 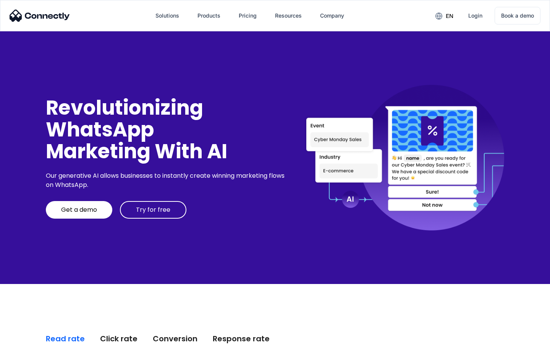 What do you see at coordinates (247, 16) in the screenshot?
I see `div: Pricing` at bounding box center [247, 16].